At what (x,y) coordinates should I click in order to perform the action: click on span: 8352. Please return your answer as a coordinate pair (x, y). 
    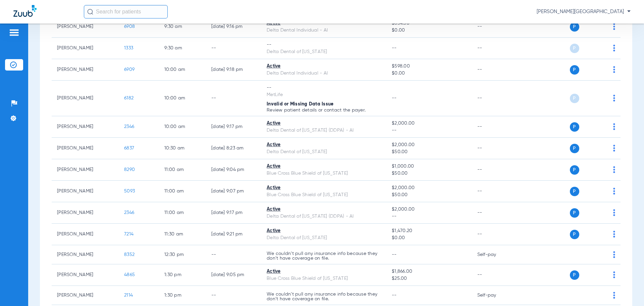
    Looking at the image, I should click on (129, 254).